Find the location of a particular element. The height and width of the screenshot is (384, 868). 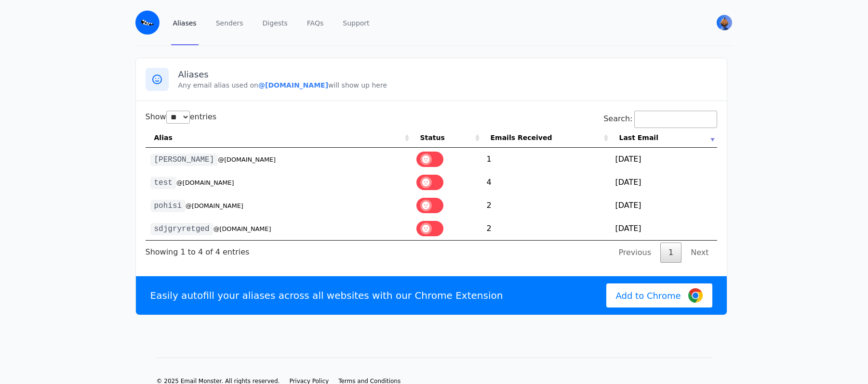

td: 1 is located at coordinates (546, 160).